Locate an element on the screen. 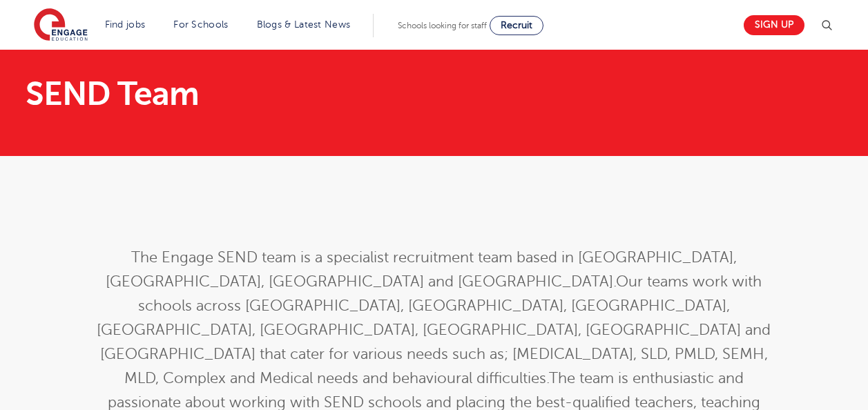 Image resolution: width=868 pixels, height=410 pixels. a: For Schools is located at coordinates (201, 24).